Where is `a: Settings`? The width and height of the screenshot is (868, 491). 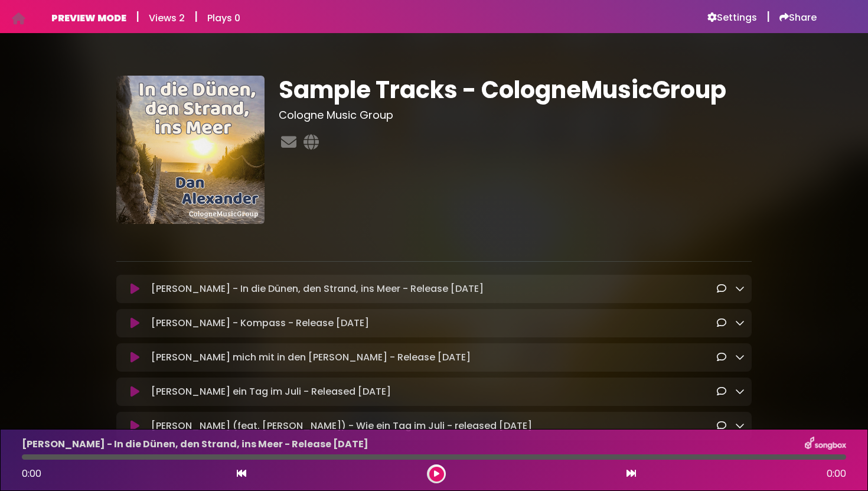 a: Settings is located at coordinates (732, 18).